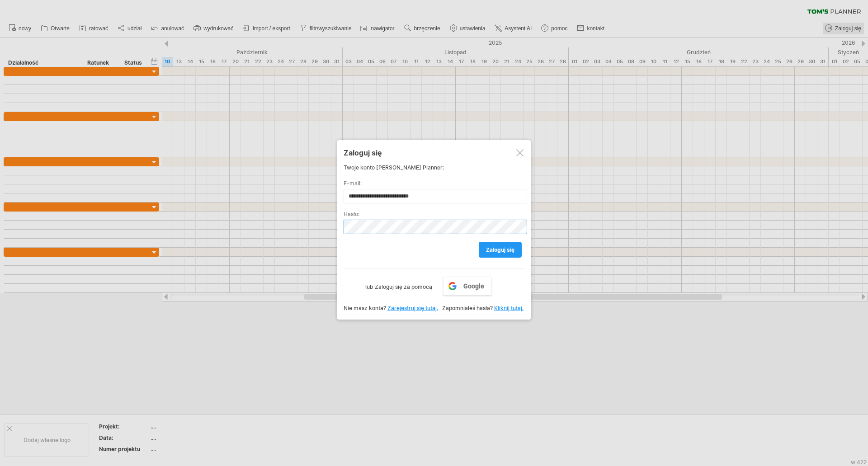 The width and height of the screenshot is (868, 466). What do you see at coordinates (500, 249) in the screenshot?
I see `a: Zaloguj się` at bounding box center [500, 249].